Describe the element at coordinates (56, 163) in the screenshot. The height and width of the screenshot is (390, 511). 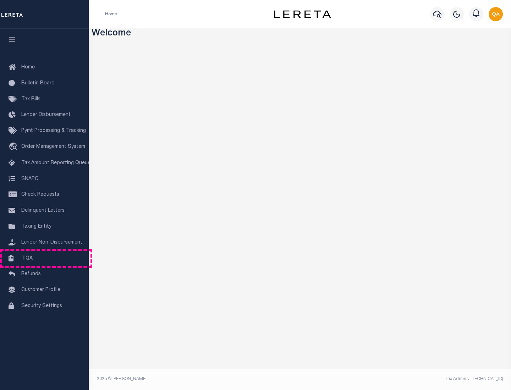
I see `span: Tax Amount Reporting Queue` at that location.